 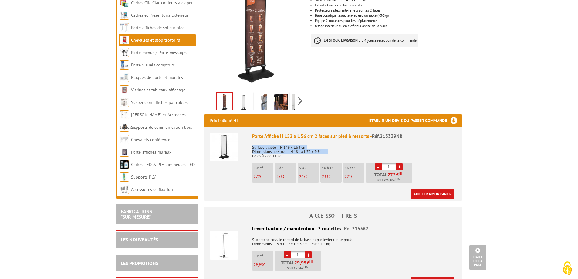 What do you see at coordinates (124, 102) in the screenshot?
I see `img: Suspension affiches par câbles` at bounding box center [124, 102].